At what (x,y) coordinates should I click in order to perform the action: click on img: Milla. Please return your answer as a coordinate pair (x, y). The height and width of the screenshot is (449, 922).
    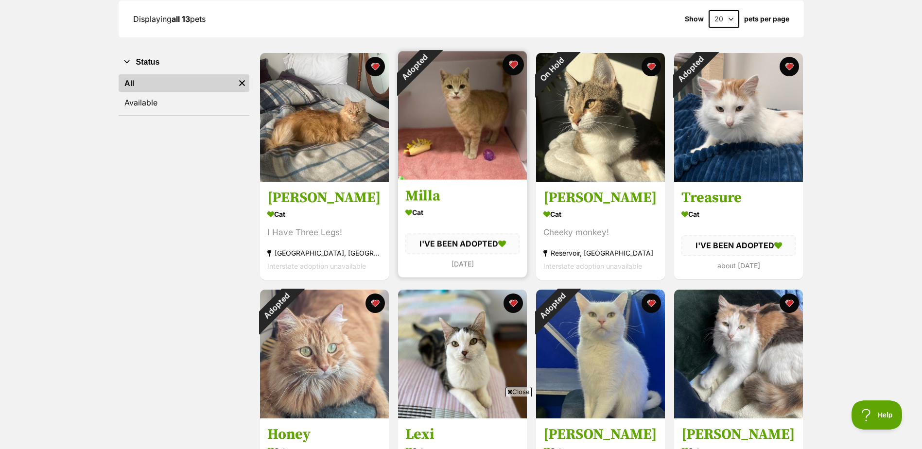
    Looking at the image, I should click on (462, 115).